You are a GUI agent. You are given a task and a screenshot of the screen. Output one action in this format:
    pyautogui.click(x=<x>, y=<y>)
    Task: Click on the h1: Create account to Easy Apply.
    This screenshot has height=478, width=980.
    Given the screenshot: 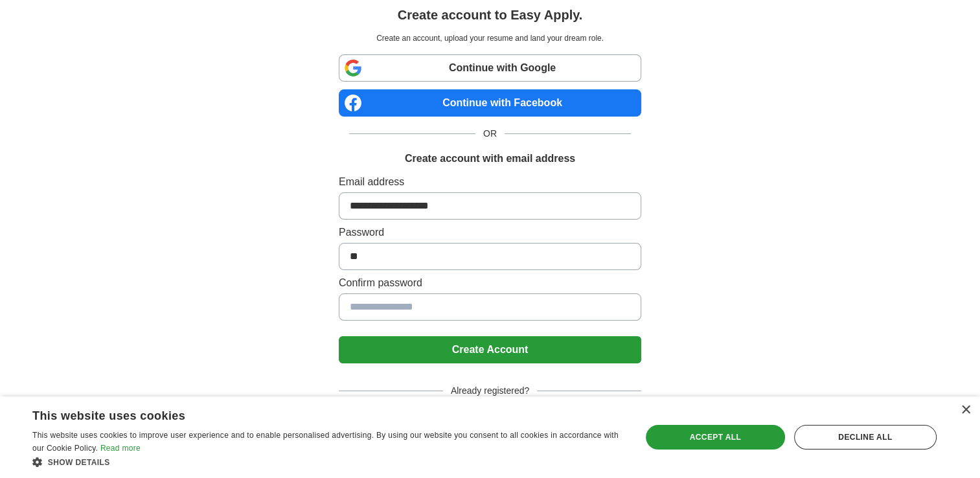 What is the action you would take?
    pyautogui.click(x=490, y=15)
    